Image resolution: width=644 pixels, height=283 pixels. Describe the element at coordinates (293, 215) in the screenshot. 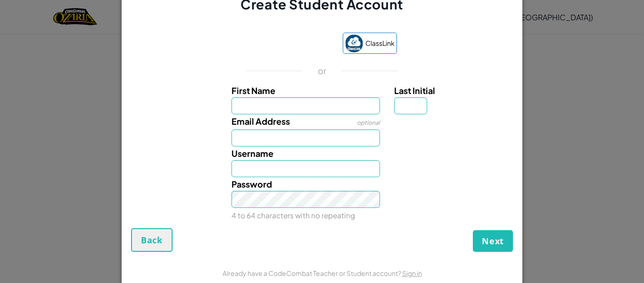

I see `small: 4 to 64 characters with no repeating` at that location.